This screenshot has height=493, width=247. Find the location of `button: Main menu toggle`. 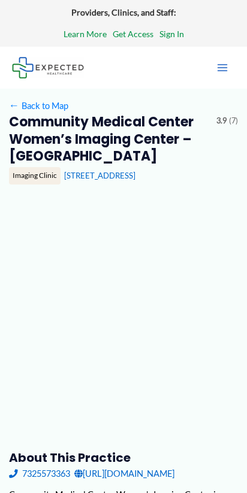

button: Main menu toggle is located at coordinates (222, 68).